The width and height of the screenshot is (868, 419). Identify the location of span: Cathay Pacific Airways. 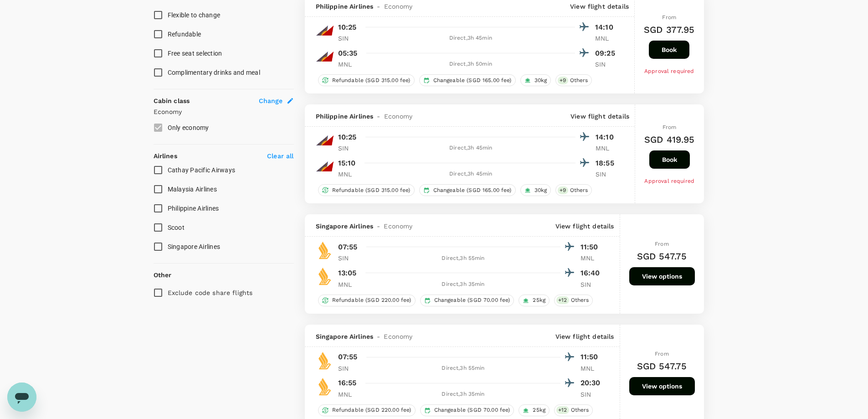
(201, 170).